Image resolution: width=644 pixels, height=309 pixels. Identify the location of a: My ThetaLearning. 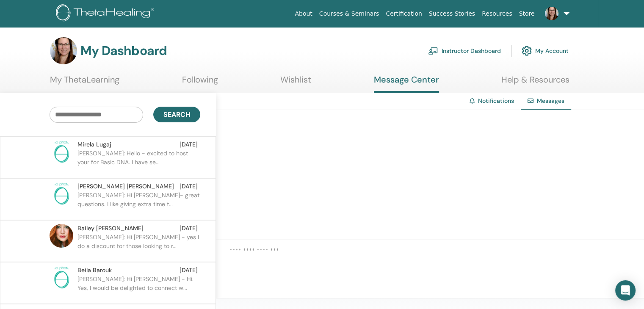
(85, 82).